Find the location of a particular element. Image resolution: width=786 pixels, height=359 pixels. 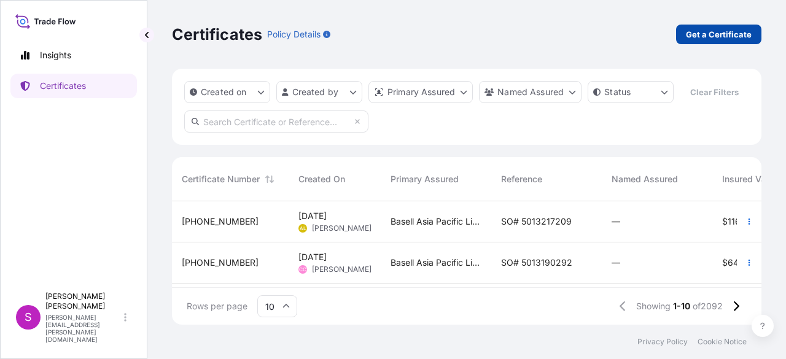

p: Named Assured is located at coordinates (530, 92).